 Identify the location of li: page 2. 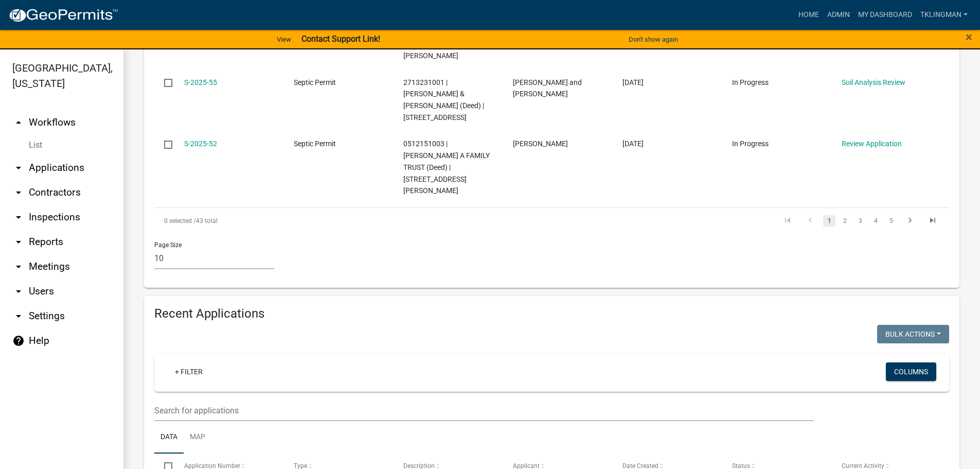
(845, 220).